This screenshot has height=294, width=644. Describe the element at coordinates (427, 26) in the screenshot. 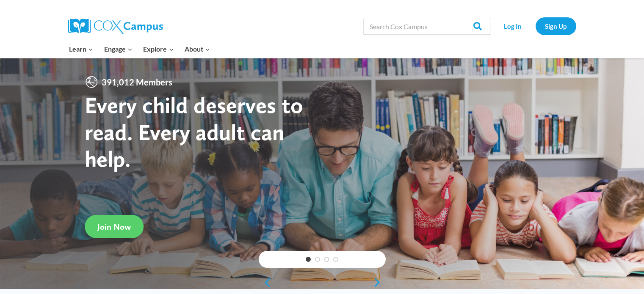

I see `input: Search Cox Campus` at that location.